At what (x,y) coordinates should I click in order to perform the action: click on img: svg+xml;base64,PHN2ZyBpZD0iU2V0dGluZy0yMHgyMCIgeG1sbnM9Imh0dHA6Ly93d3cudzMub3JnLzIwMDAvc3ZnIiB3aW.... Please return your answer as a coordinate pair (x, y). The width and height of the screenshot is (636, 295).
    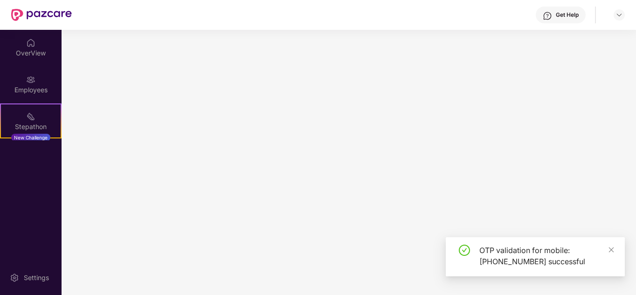
    Looking at the image, I should click on (14, 278).